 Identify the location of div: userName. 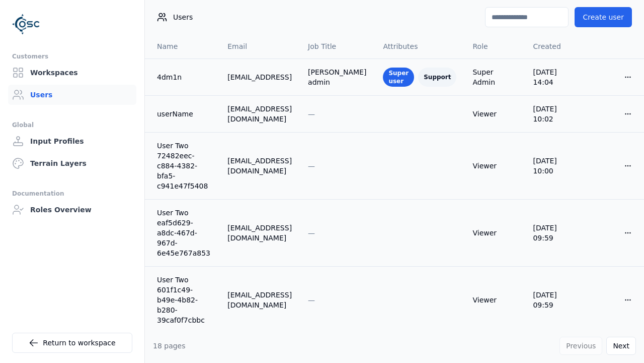
(184, 114).